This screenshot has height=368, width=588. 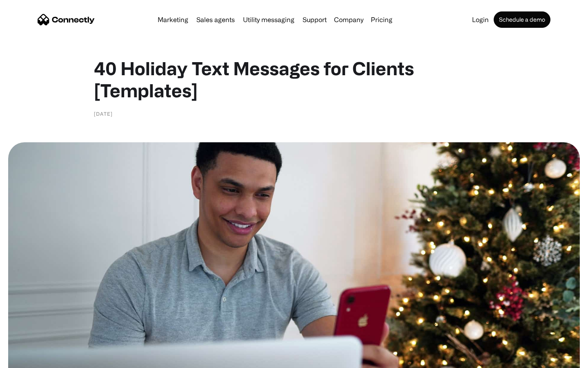 What do you see at coordinates (294, 79) in the screenshot?
I see `h1: 40 Holiday Text Messages for Clients [Templates]` at bounding box center [294, 79].